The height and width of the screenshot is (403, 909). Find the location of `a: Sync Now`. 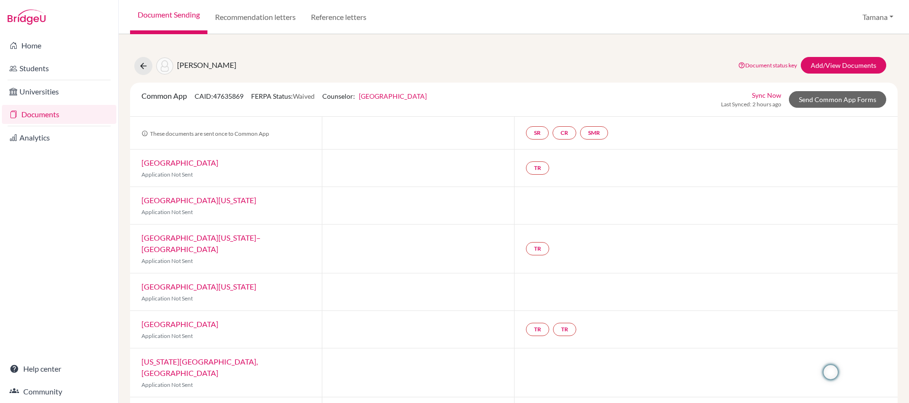

a: Sync Now is located at coordinates (767, 95).